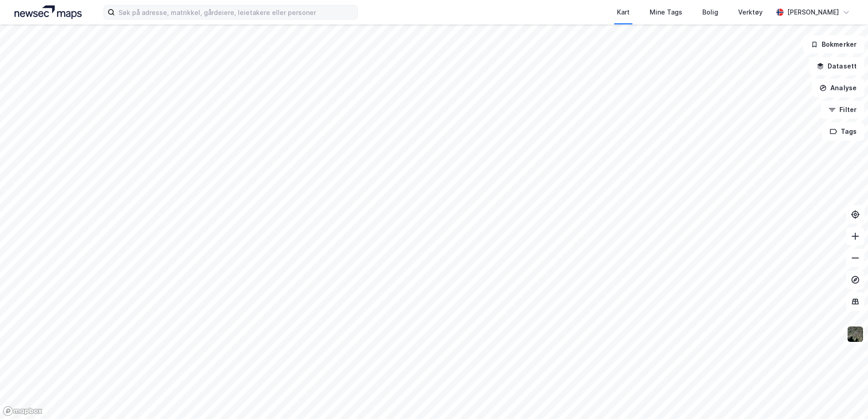 This screenshot has height=419, width=868. Describe the element at coordinates (623, 12) in the screenshot. I see `div: Kart` at that location.